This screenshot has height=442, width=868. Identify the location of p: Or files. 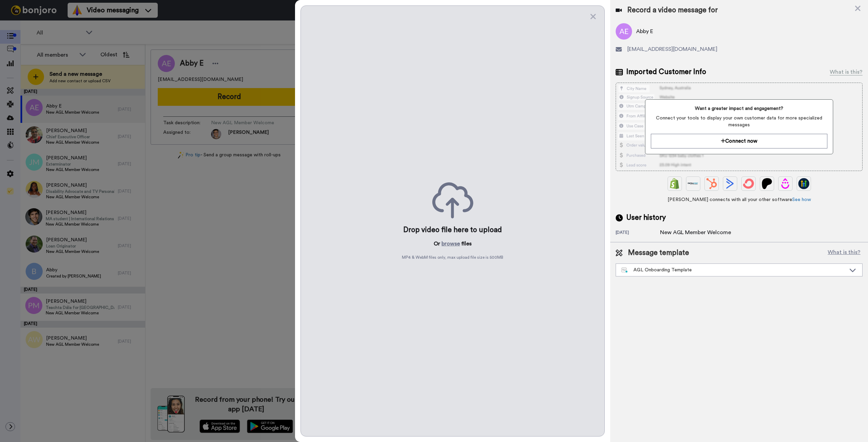
(452, 244).